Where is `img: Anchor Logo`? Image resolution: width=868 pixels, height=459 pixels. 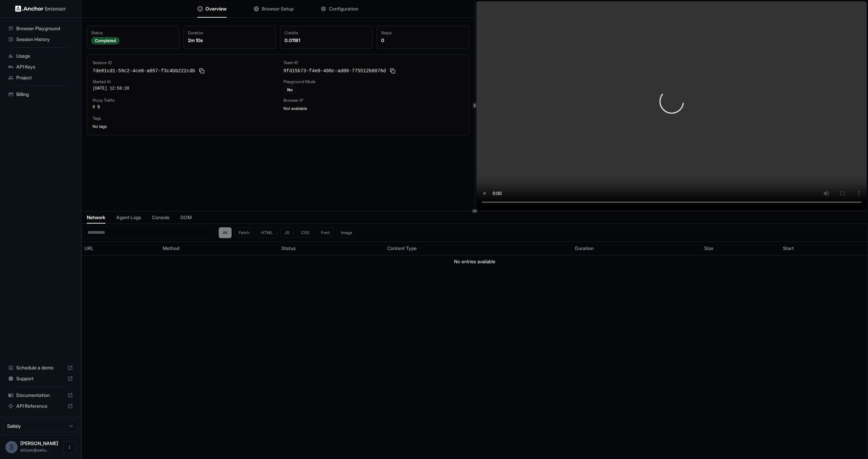 img: Anchor Logo is located at coordinates (41, 9).